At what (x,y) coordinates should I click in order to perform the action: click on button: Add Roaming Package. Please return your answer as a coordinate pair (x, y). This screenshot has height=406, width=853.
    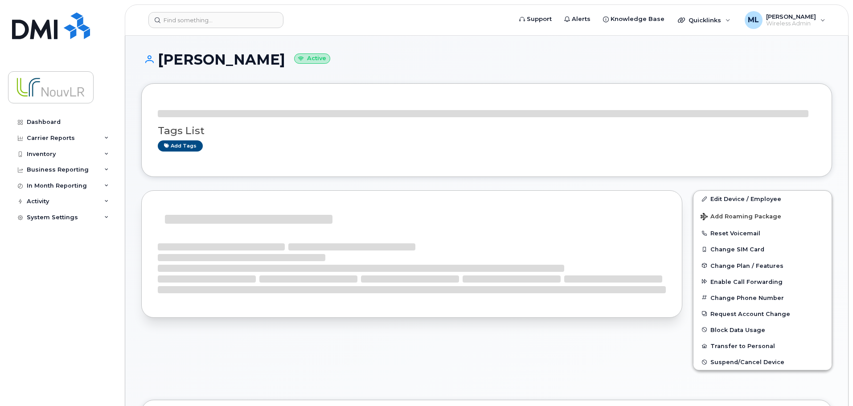
    Looking at the image, I should click on (762, 216).